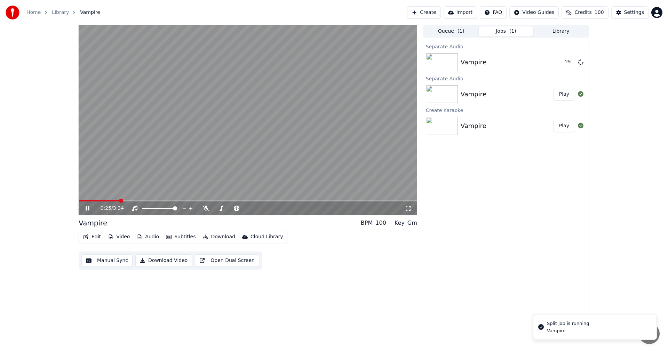 This screenshot has width=668, height=351. What do you see at coordinates (400, 223) in the screenshot?
I see `div: Key` at bounding box center [400, 223].